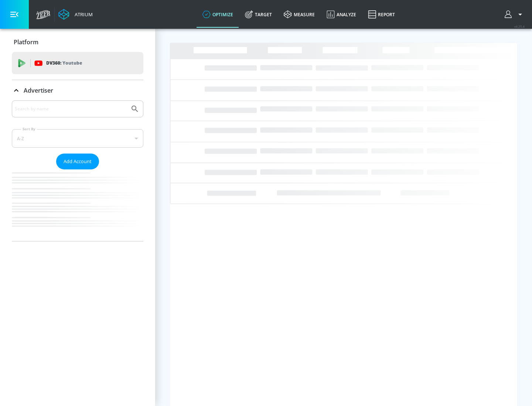 This screenshot has height=406, width=532. What do you see at coordinates (77, 205) in the screenshot?
I see `nav: list of Advertiser` at bounding box center [77, 205].